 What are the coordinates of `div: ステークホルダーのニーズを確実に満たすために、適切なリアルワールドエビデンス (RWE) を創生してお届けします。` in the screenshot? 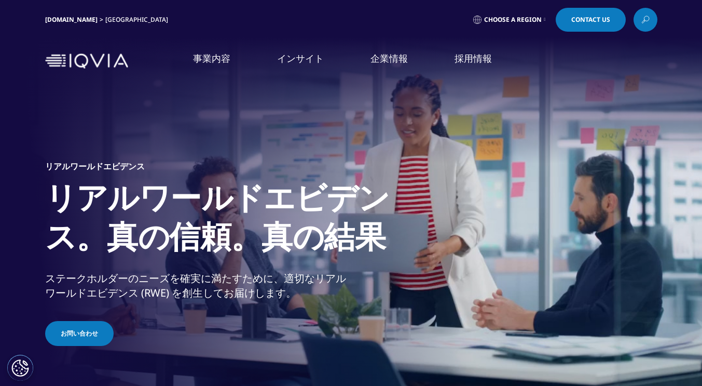 It's located at (197, 285).